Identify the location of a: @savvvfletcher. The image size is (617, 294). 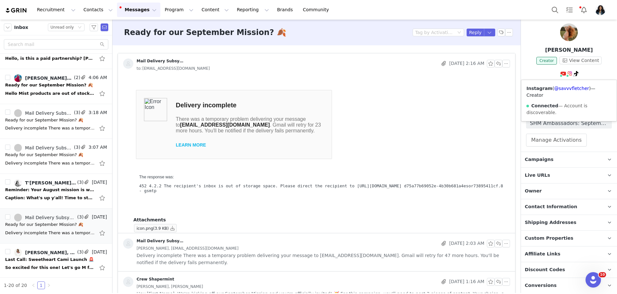
(572, 88).